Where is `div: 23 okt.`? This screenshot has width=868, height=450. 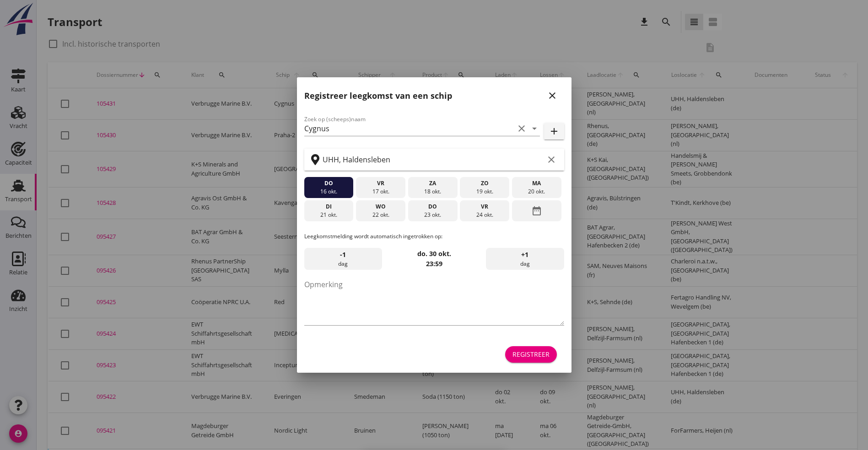 div: 23 okt. is located at coordinates (432, 215).